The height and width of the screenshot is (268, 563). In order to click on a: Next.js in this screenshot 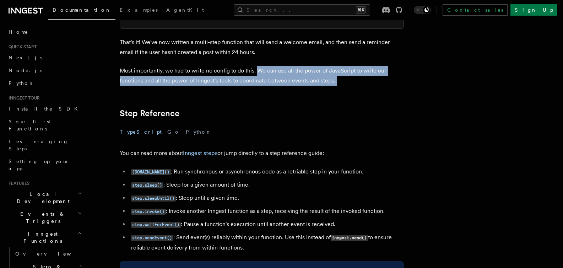, I will do `click(44, 58)`.